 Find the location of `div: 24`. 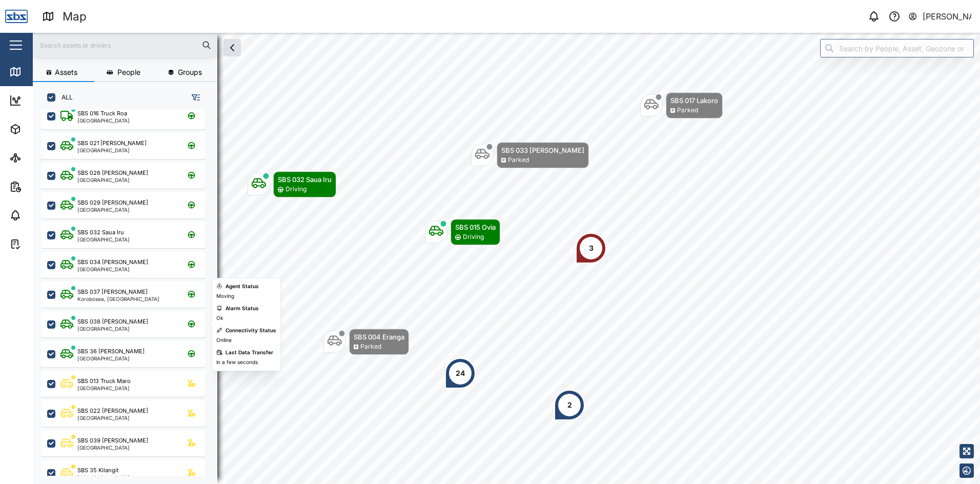

div: 24 is located at coordinates (460, 373).